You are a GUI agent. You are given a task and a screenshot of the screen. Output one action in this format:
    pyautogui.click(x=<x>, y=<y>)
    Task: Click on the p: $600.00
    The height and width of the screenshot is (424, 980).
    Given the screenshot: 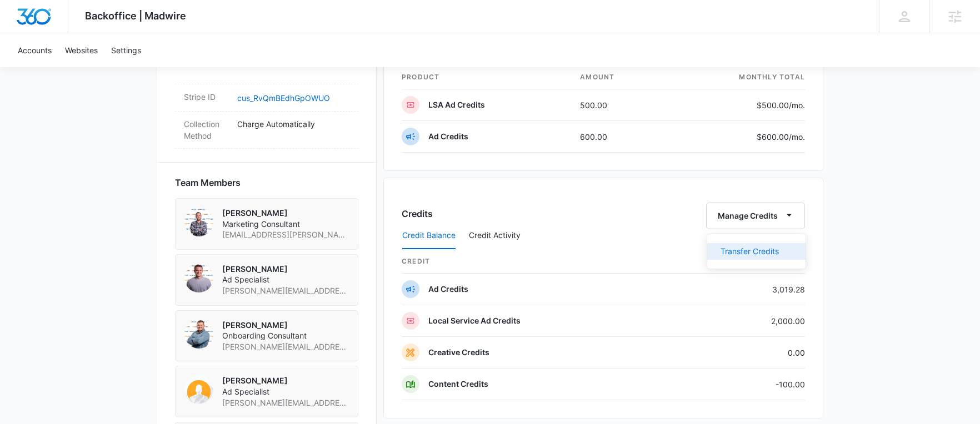 What is the action you would take?
    pyautogui.click(x=779, y=136)
    